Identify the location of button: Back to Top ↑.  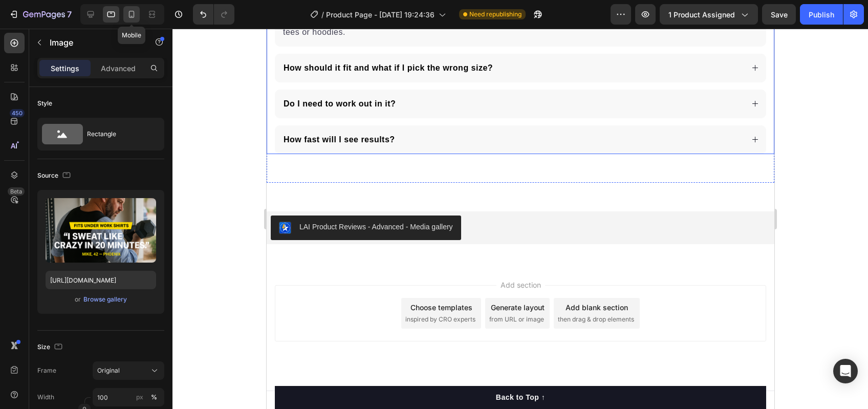
(254, 368).